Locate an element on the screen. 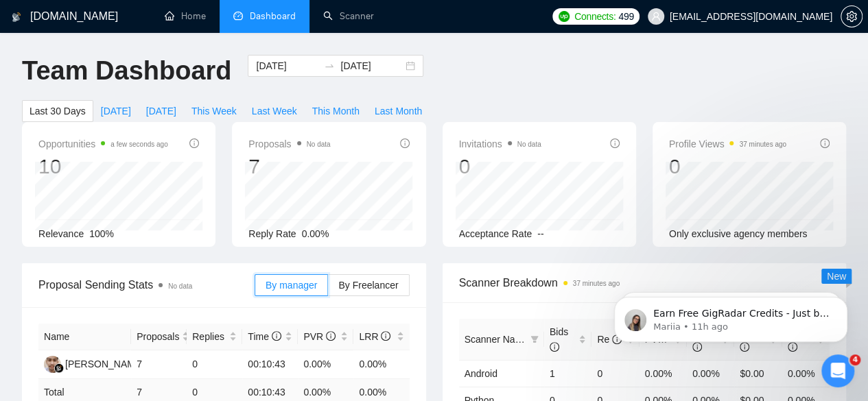  a: homeHome is located at coordinates (186, 16).